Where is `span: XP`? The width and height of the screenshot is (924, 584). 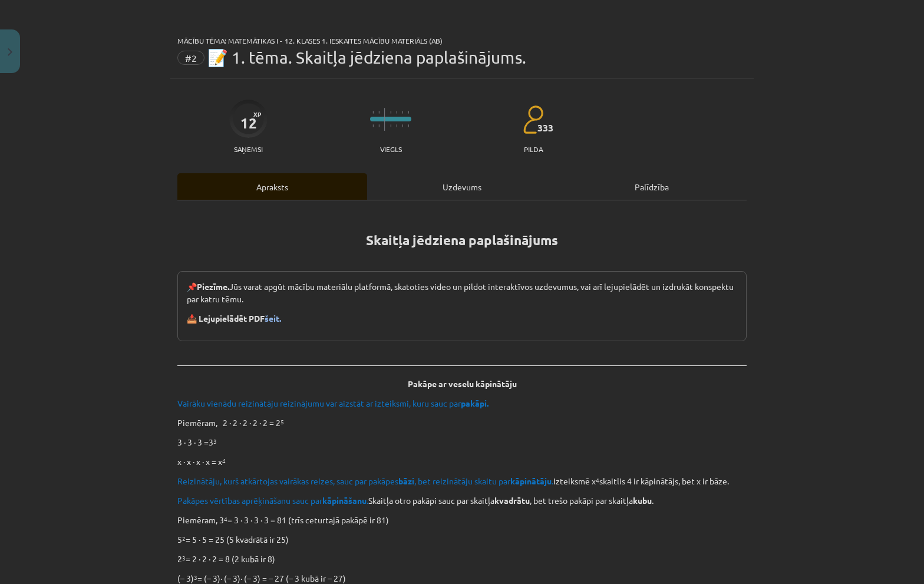 span: XP is located at coordinates (257, 114).